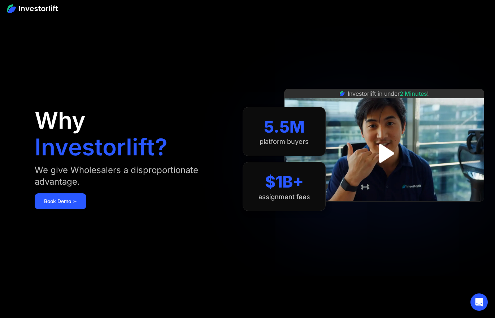 This screenshot has height=318, width=495. Describe the element at coordinates (60, 201) in the screenshot. I see `a: Book Demo ➢` at that location.